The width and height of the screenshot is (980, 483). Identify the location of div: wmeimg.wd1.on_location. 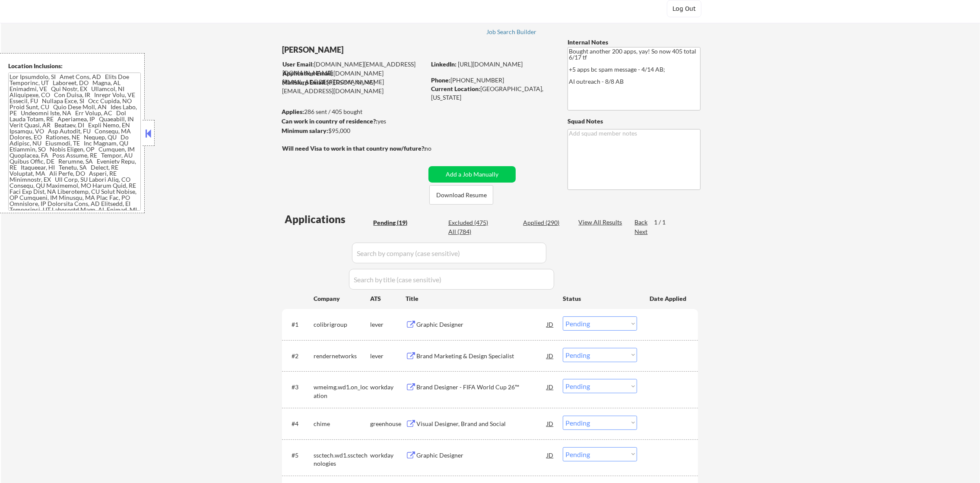
(342, 391).